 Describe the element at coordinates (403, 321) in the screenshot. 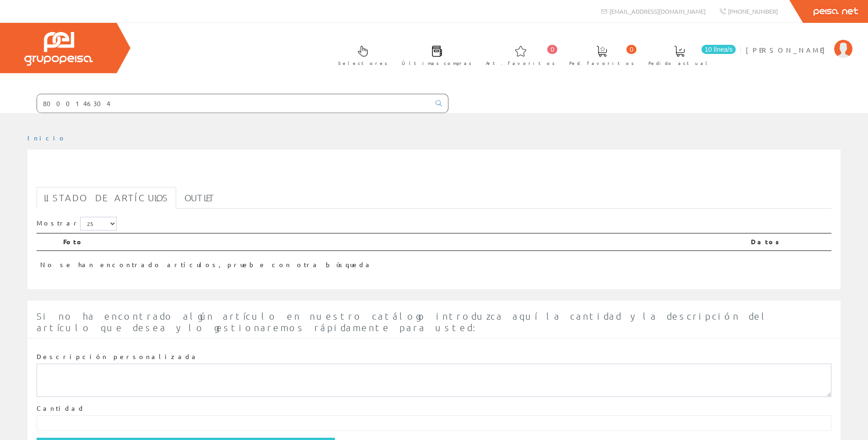

I see `span: Si no ha encontrado algún artículo en nuestro catálogo introduzca aquí la cantidad y la descripci...` at that location.